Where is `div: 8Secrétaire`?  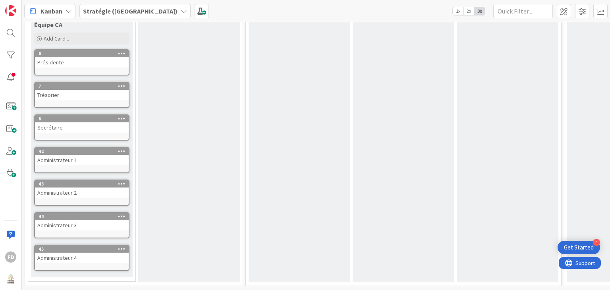
div: 8Secrétaire is located at coordinates (82, 124).